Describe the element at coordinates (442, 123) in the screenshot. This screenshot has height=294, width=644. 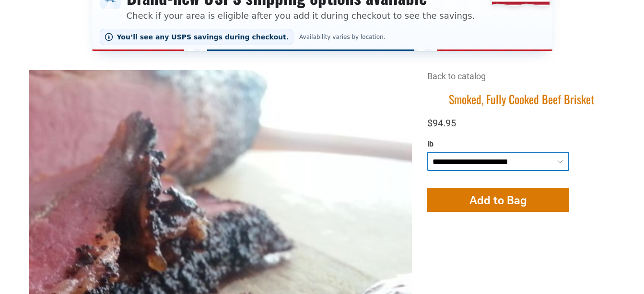
I see `span: $94.95` at that location.